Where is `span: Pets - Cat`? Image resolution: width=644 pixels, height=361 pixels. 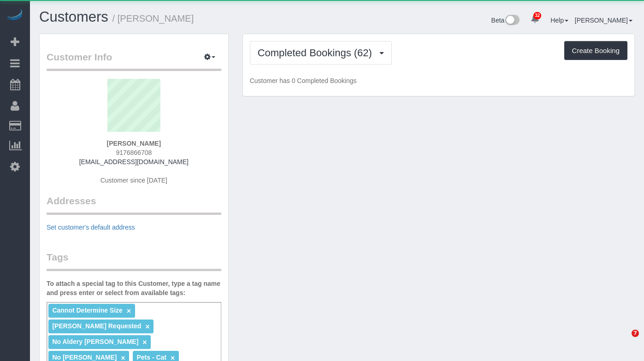 span: Pets - Cat is located at coordinates (151, 358).